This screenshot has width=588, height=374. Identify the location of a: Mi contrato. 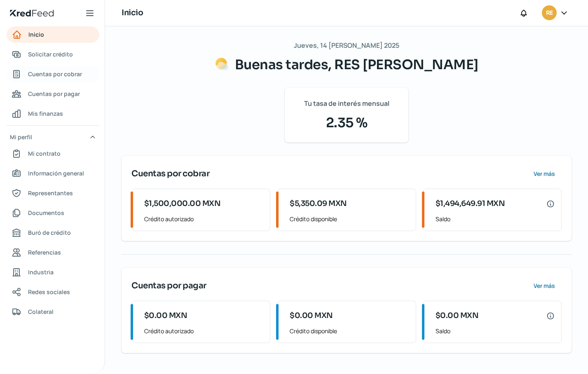
(53, 154).